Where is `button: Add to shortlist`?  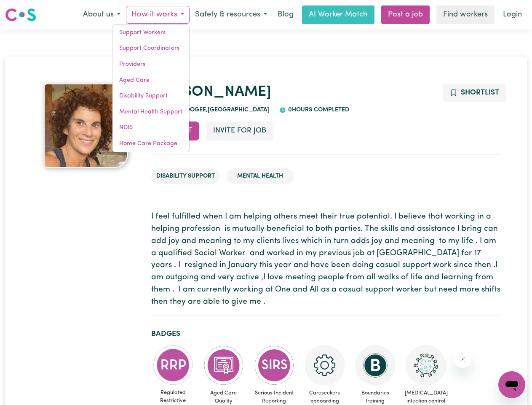
button: Add to shortlist is located at coordinates (474, 93).